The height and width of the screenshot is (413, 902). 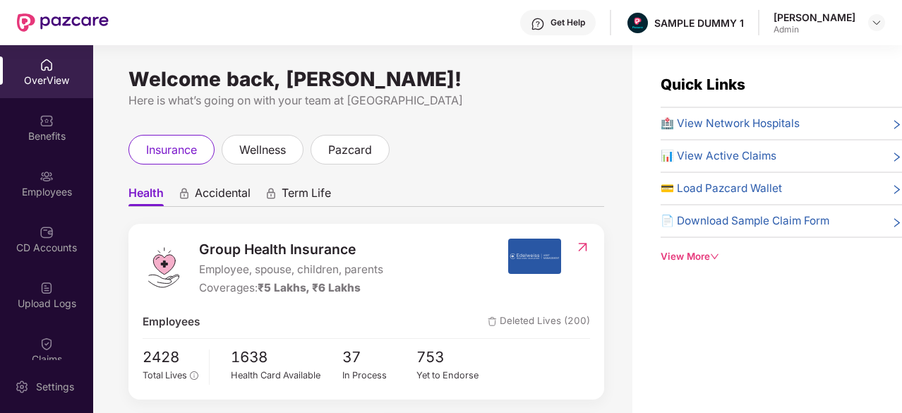 I want to click on img: RedirectIcon, so click(x=582, y=247).